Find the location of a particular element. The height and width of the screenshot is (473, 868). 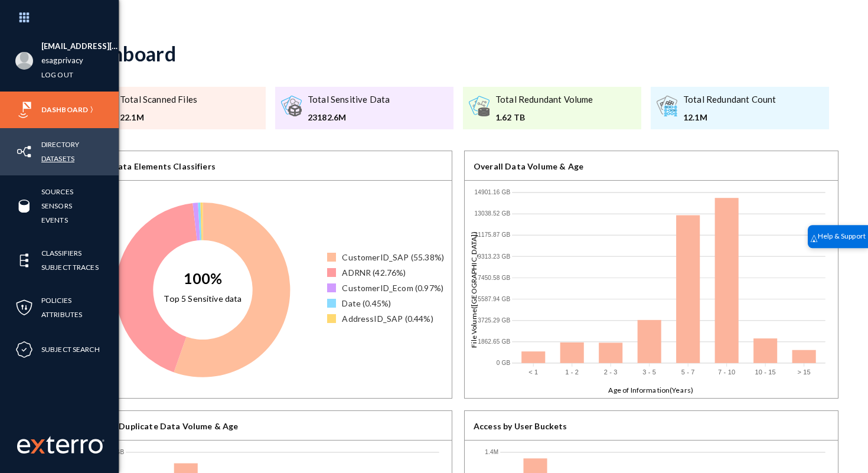

text: 1 - 2 is located at coordinates (572, 372).